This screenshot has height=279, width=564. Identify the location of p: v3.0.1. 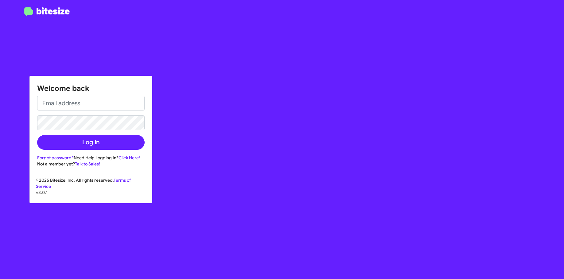
(91, 193).